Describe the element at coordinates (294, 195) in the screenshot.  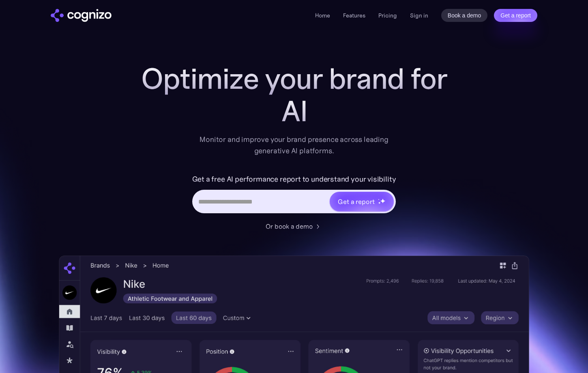
I see `form: Hero URL Input Form` at that location.